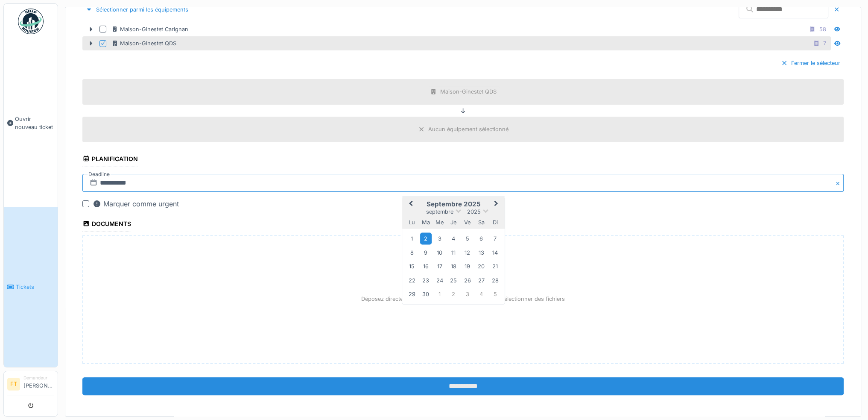 This screenshot has height=420, width=868. Describe the element at coordinates (35, 123) in the screenshot. I see `span: Ouvrir nouveau ticket` at that location.